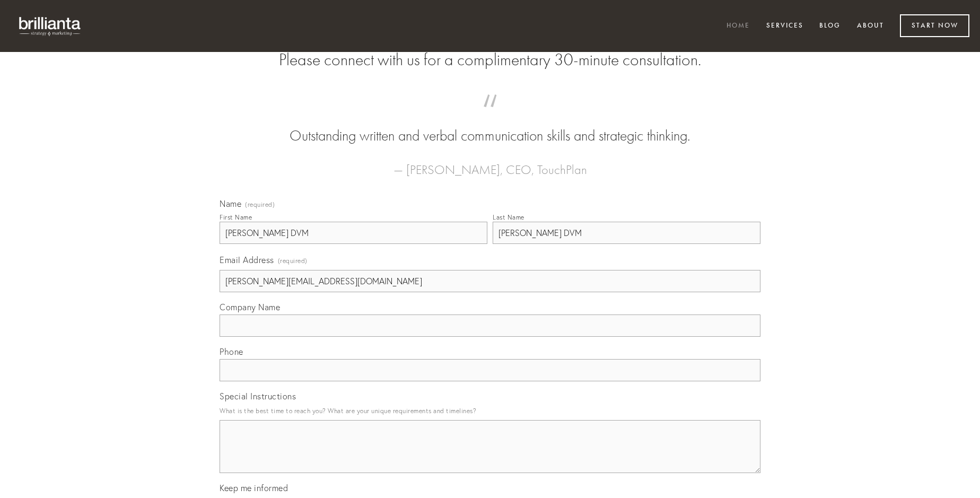 The image size is (980, 498). What do you see at coordinates (258, 397) in the screenshot?
I see `span: Special Instructions` at bounding box center [258, 397].